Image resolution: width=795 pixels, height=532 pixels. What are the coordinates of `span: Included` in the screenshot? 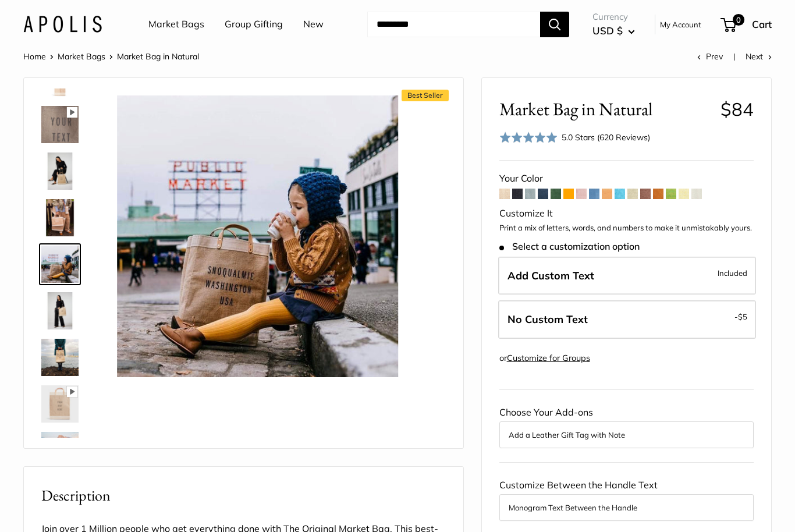 It's located at (733, 273).